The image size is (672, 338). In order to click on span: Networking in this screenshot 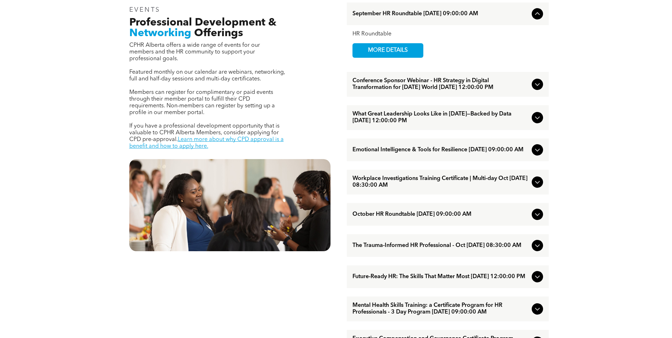, I will do `click(160, 33)`.